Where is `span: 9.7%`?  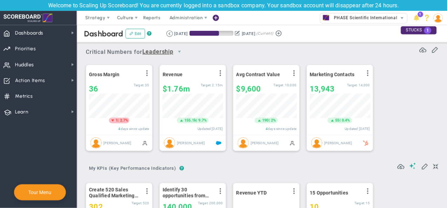 span: 9.7% is located at coordinates (203, 120).